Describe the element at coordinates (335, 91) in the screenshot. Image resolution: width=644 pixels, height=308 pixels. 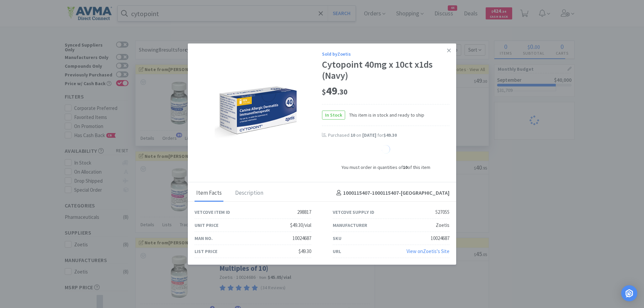
I see `span: 49` at that location.